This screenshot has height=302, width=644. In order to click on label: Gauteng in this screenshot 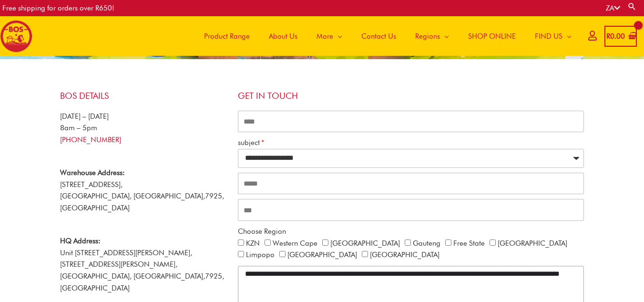, I will do `click(426, 244)`.